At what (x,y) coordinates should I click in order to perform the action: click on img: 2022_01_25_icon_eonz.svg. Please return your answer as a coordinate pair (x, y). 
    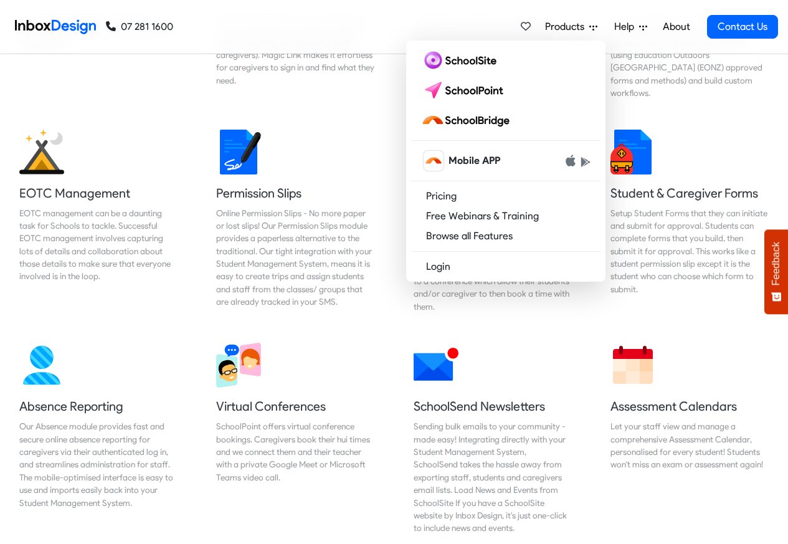
    Looking at the image, I should click on (42, 152).